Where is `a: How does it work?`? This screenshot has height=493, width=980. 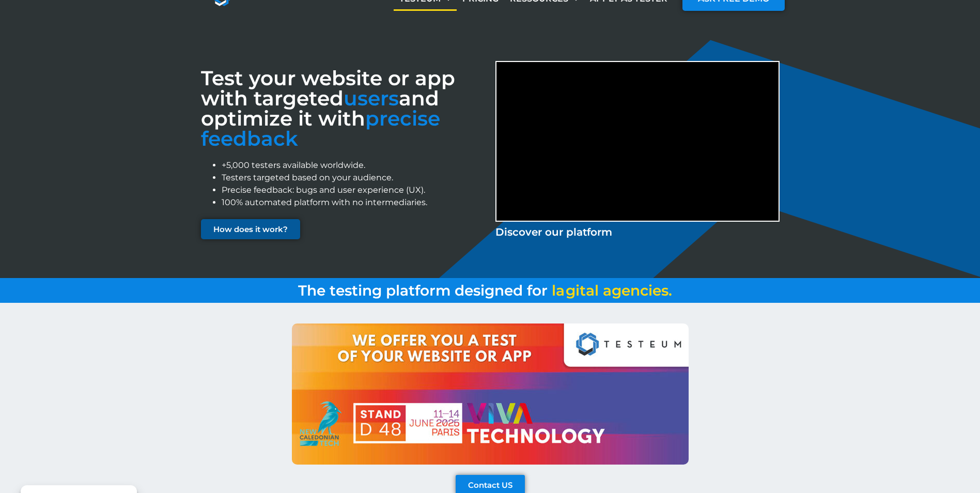
a: How does it work? is located at coordinates (251, 229).